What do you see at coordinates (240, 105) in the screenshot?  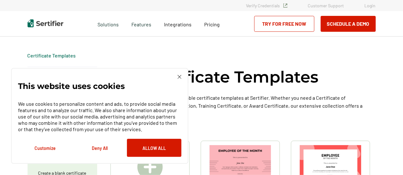 I see `p: Explore a wide selection of customizable certificate templates at Sertifier. Whether you need a C...` at bounding box center [240, 105].